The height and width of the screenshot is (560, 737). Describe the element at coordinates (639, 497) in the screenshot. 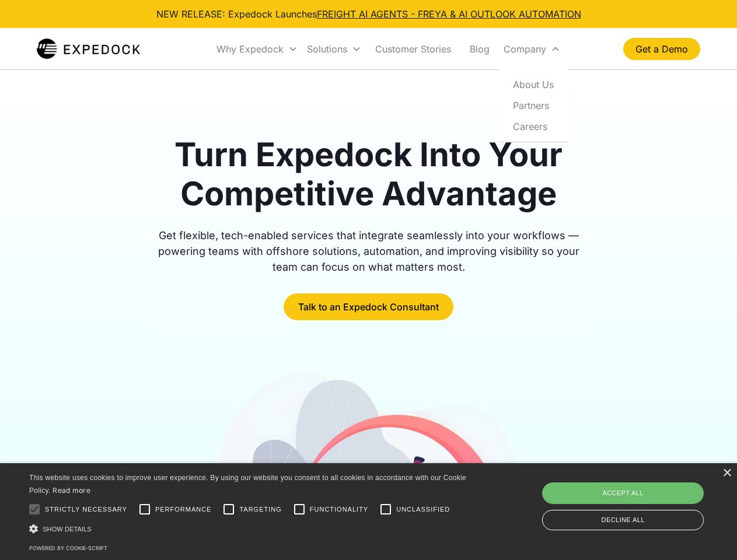

I see `div: Chat Widget` at that location.